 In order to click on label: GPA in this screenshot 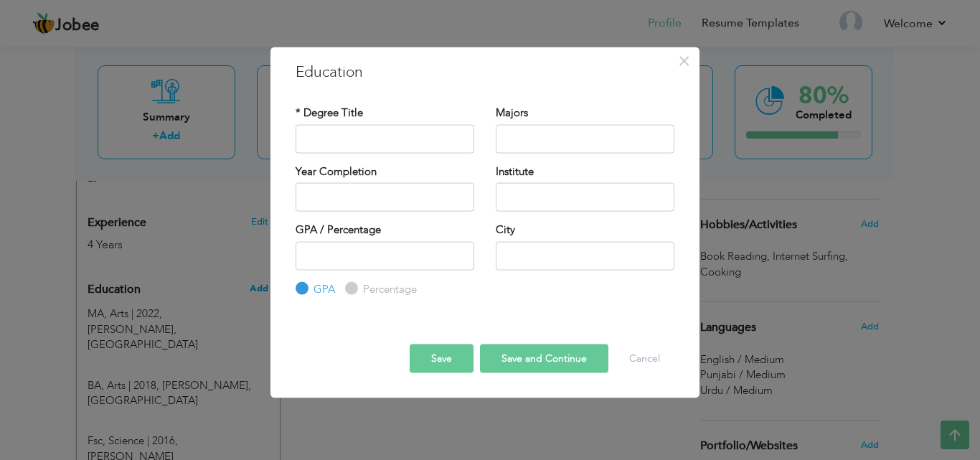, I will do `click(322, 288)`.